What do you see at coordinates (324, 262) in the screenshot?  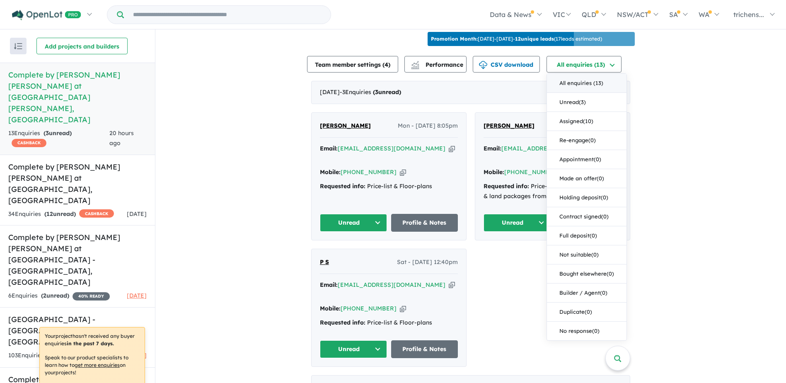 I see `span: P S` at bounding box center [324, 262].